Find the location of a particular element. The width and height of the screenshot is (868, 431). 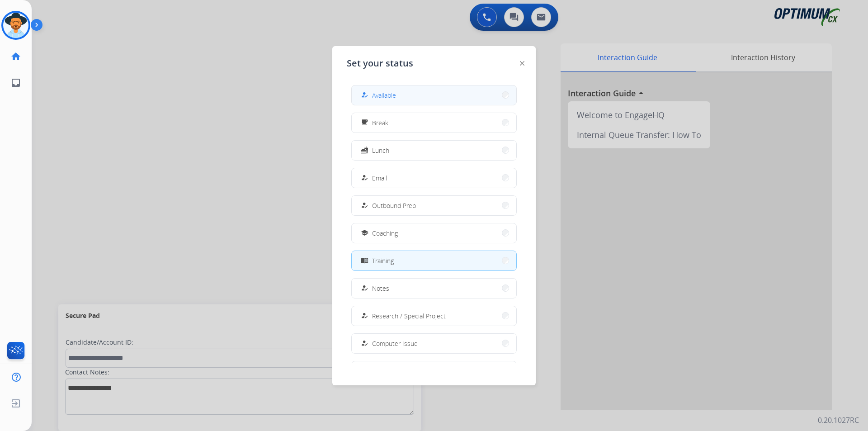

button: Internet Issue is located at coordinates (434, 371).